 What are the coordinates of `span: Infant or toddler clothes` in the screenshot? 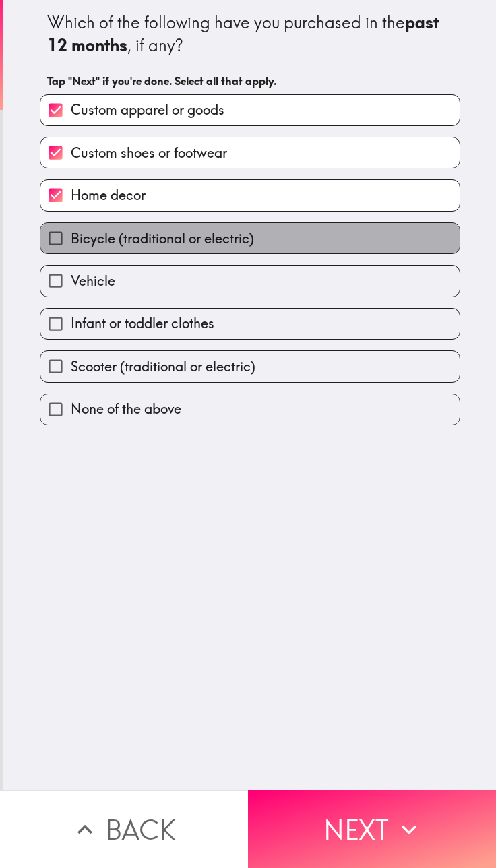 It's located at (142, 324).